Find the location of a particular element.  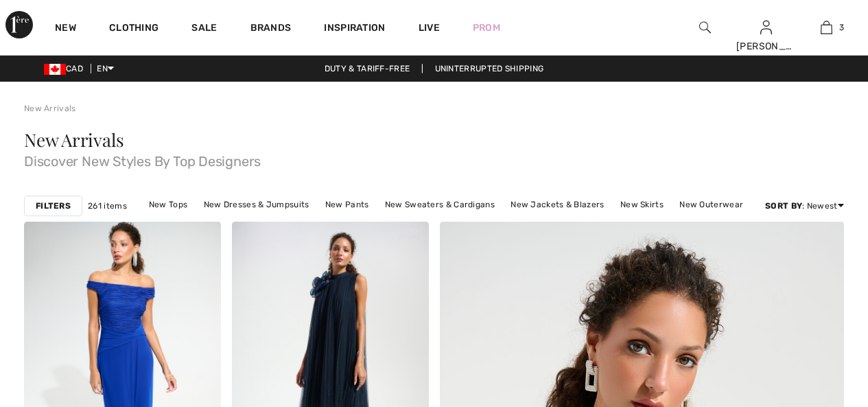

span: EN is located at coordinates (105, 69).